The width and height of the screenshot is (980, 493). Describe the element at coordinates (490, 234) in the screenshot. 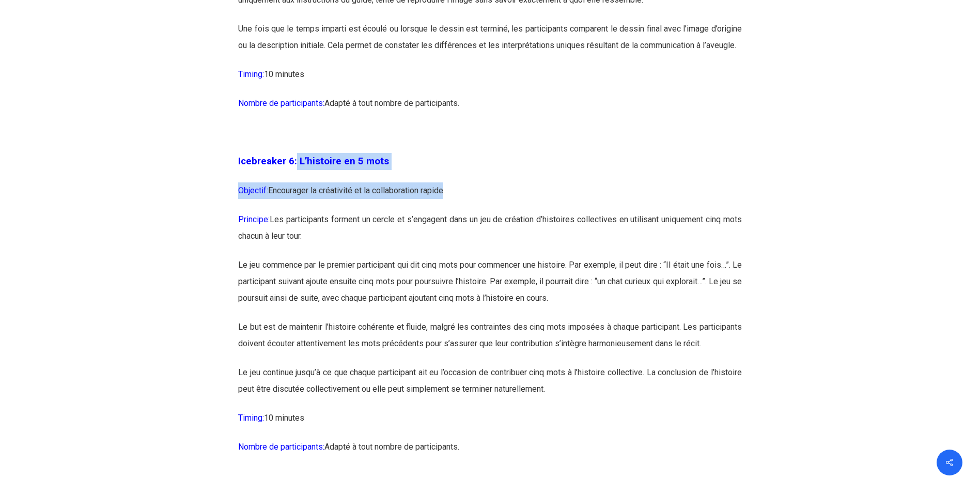

I see `p: Les participants forment un cercle et s’engagent dans un jeu de création d’histoires collectives ...` at that location.